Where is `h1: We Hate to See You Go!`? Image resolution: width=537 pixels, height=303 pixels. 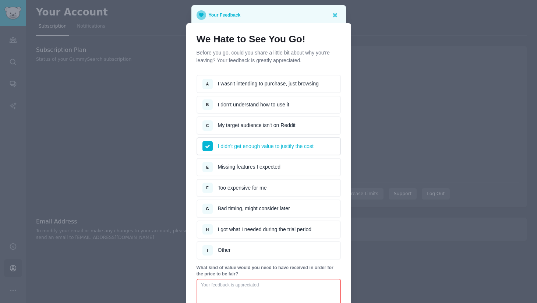 h1: We Hate to See You Go! is located at coordinates (269, 39).